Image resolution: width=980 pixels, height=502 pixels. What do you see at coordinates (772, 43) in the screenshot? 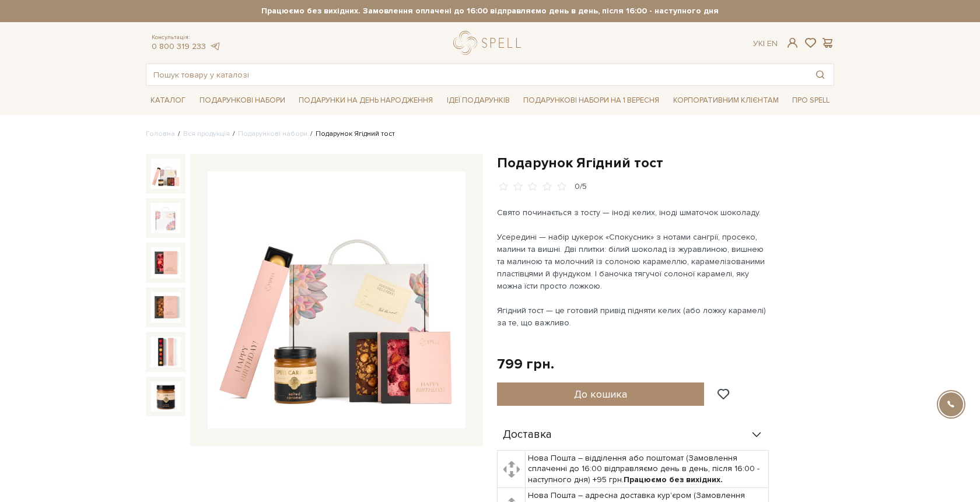
I see `a: En` at bounding box center [772, 43].